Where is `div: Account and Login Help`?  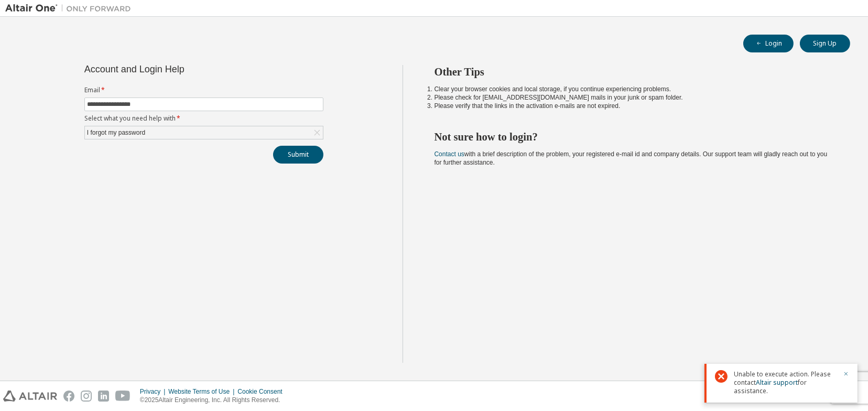
div: Account and Login Help is located at coordinates (180, 69).